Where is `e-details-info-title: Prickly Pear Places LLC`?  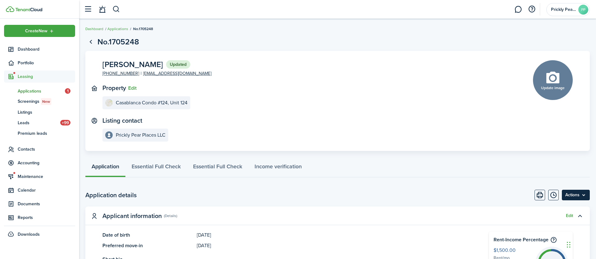
e-details-info-title: Prickly Pear Places LLC is located at coordinates (141, 135).